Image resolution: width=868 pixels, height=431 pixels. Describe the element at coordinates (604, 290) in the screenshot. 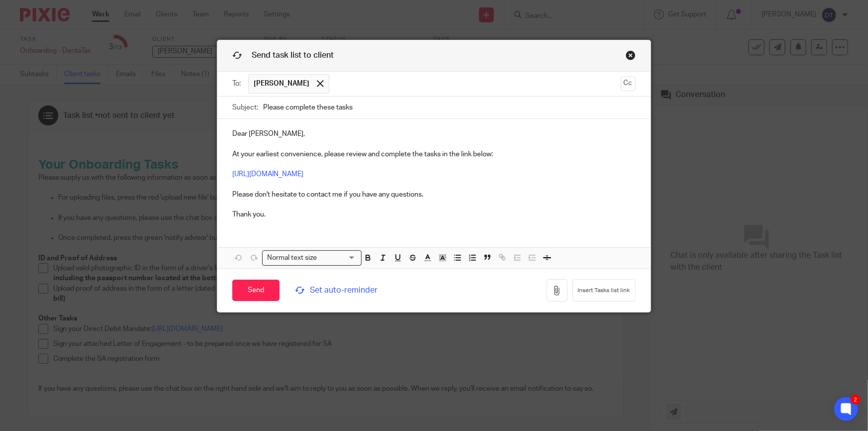

I see `button: Insert Tasks list link` at that location.